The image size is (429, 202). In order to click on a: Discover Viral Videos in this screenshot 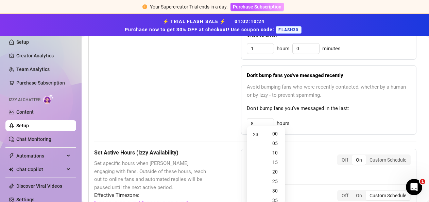, I will do `click(39, 186)`.